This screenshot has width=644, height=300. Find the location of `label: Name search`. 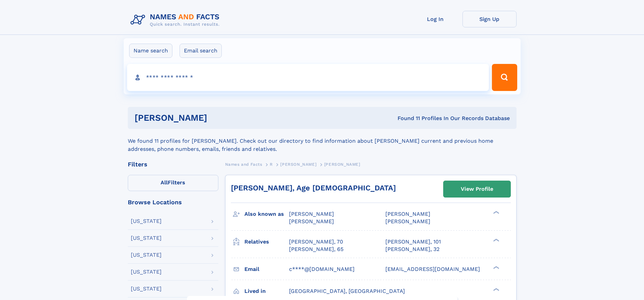

label: Name search is located at coordinates (151, 51).